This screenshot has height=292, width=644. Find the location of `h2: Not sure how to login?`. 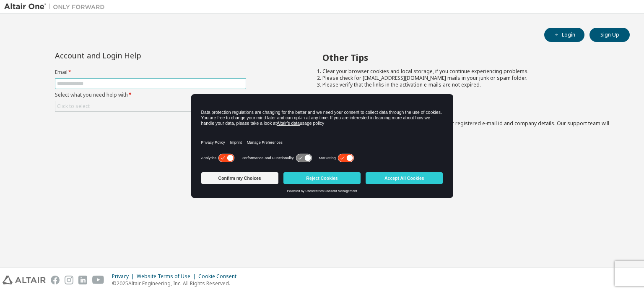

h2: Not sure how to login? is located at coordinates (469, 110).